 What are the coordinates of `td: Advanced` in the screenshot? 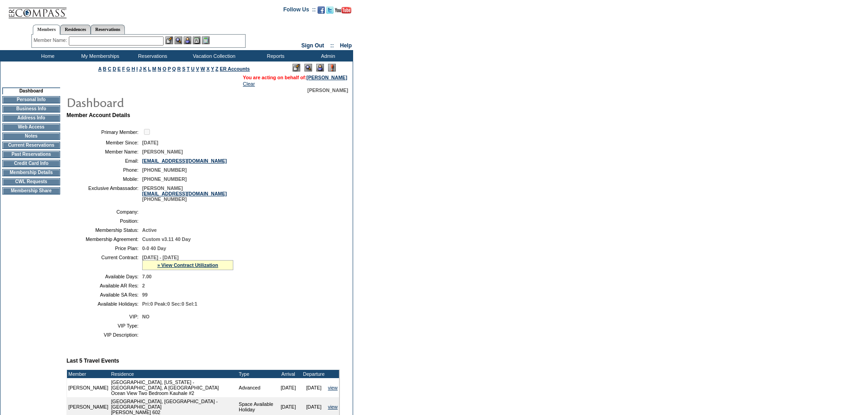 It's located at (257, 387).